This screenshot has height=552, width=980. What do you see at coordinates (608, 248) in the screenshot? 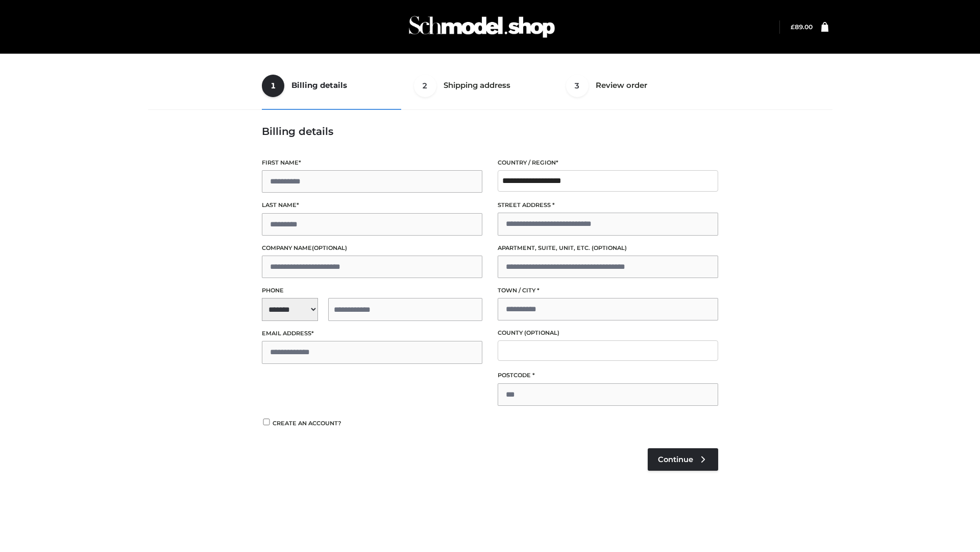
I see `label: Apartment, suite, unit, etc.` at bounding box center [608, 248].